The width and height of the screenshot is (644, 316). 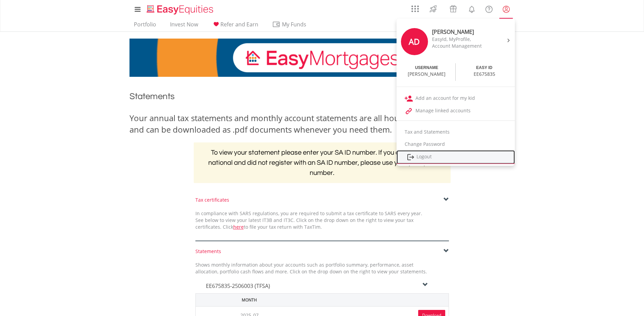 I want to click on a: Portfolio, so click(x=145, y=26).